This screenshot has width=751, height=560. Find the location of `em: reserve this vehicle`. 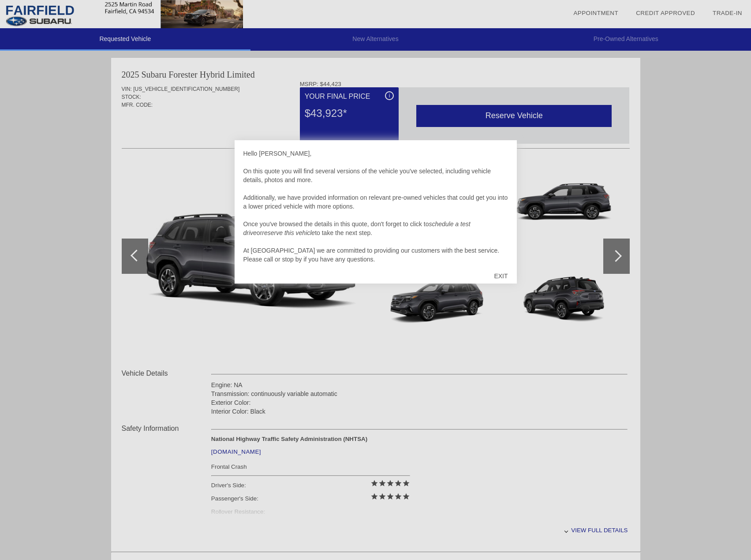

em: reserve this vehicle is located at coordinates (289, 233).